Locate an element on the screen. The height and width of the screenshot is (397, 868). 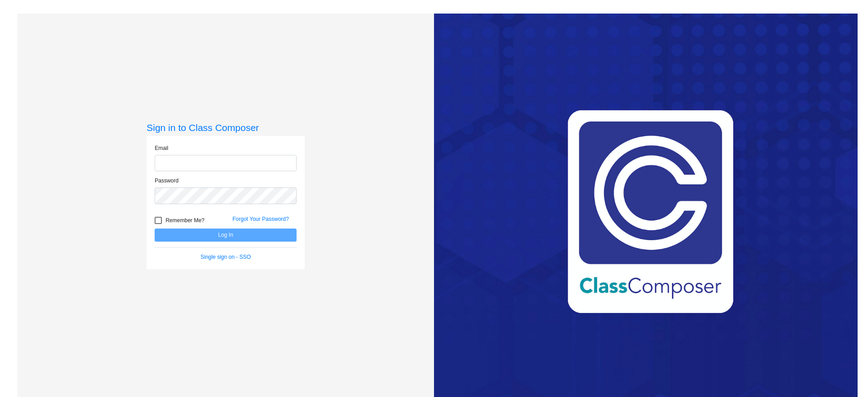
button: Log In is located at coordinates (225, 235).